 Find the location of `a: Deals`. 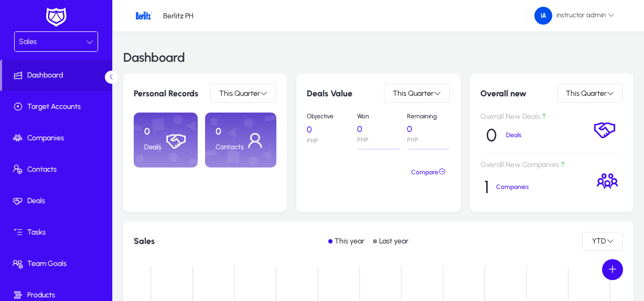

a: Deals is located at coordinates (58, 201).